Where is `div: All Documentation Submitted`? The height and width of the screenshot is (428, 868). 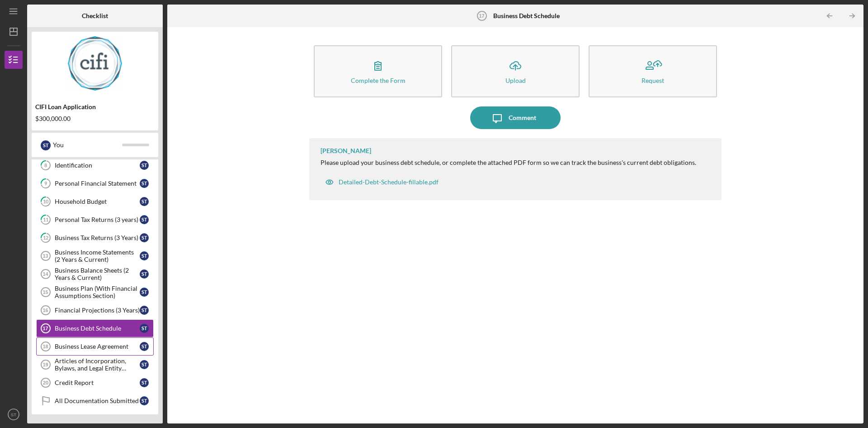
div: All Documentation Submitted is located at coordinates (98, 400).